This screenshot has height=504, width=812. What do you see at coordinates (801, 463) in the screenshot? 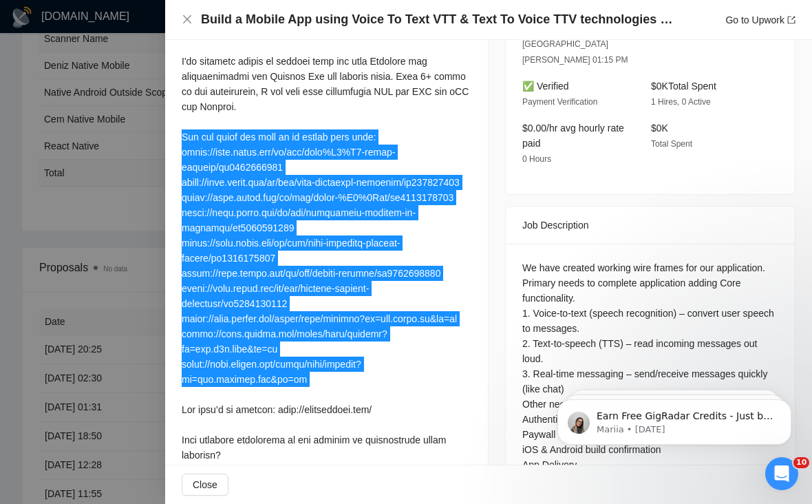
I see `span: 10` at bounding box center [801, 463].